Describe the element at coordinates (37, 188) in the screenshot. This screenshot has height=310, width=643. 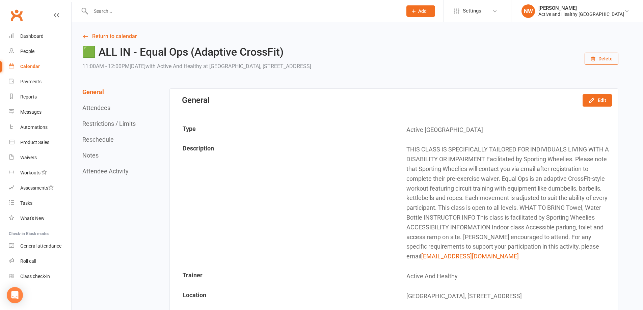
I see `div: Assessments` at that location.